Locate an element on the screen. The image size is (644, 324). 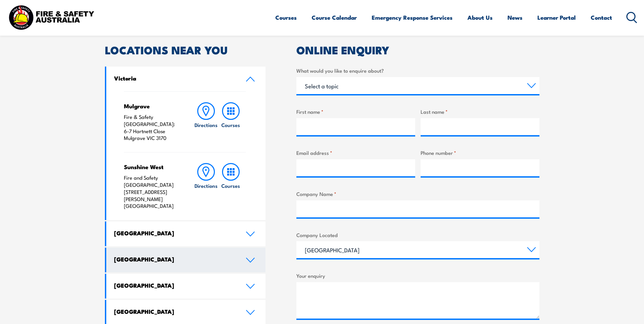
label: Company Located is located at coordinates (418, 235).